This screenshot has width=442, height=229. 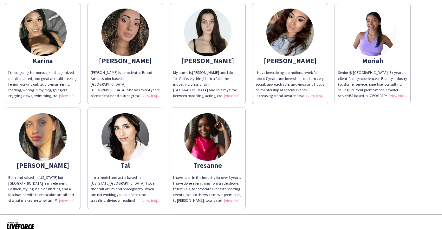 I want to click on img: thumb-8d5a4055-545b-4e52-8be6-f750ef5cfa68.jpg, so click(x=208, y=32).